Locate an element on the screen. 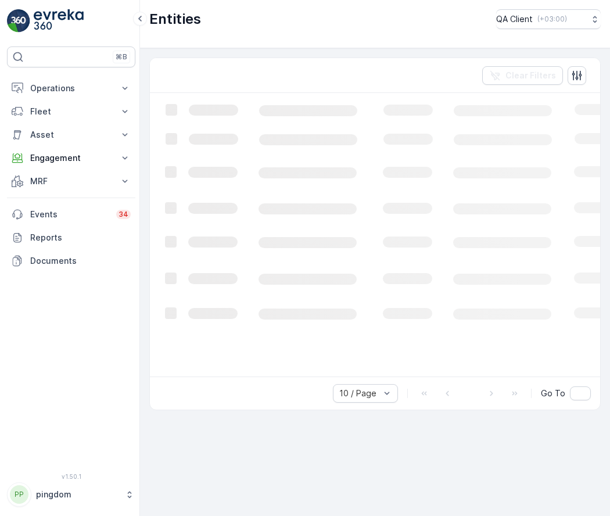 This screenshot has height=516, width=610. p: Fleet is located at coordinates (71, 111).